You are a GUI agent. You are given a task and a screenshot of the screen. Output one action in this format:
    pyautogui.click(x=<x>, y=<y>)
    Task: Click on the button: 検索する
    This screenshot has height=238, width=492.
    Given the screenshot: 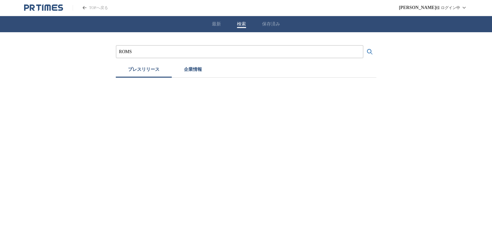 What is the action you would take?
    pyautogui.click(x=370, y=52)
    